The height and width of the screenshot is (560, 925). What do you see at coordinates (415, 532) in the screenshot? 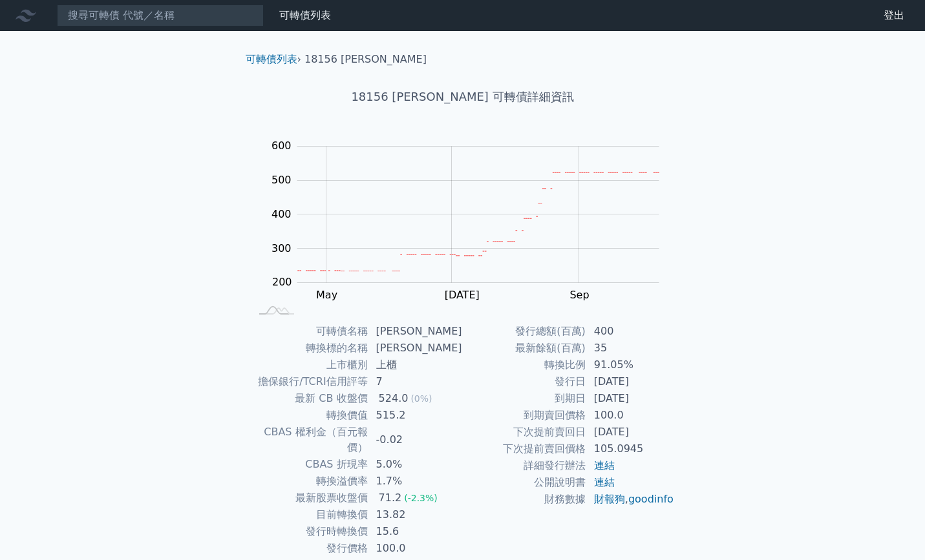
I see `td: 15.6` at bounding box center [415, 532].